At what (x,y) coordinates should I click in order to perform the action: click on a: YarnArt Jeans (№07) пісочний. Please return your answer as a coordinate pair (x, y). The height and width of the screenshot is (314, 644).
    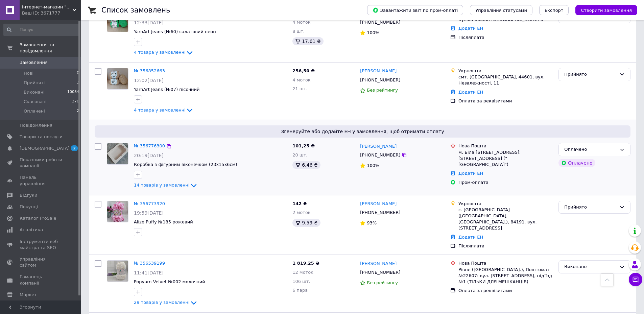
    Looking at the image, I should click on (167, 89).